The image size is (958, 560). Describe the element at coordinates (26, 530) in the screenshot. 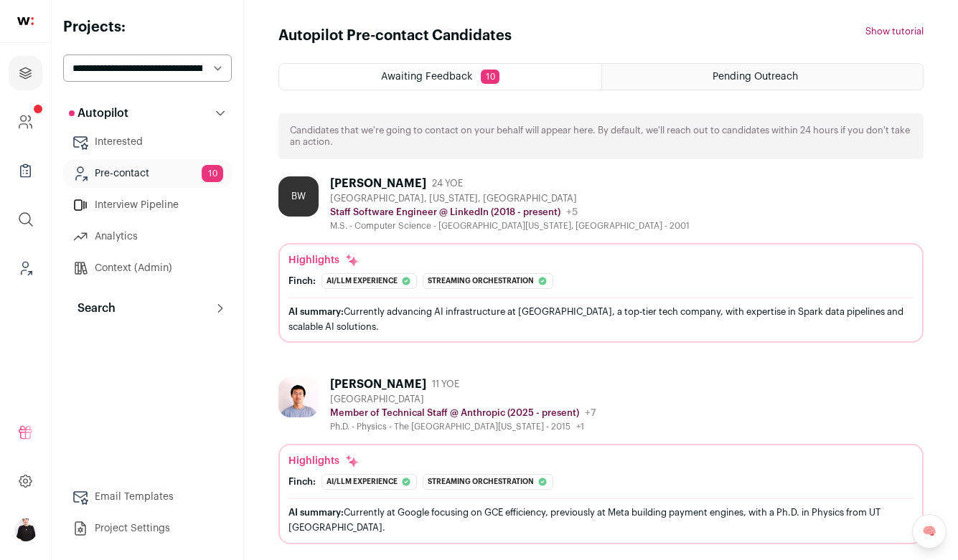

I see `button: Open dropdown` at that location.